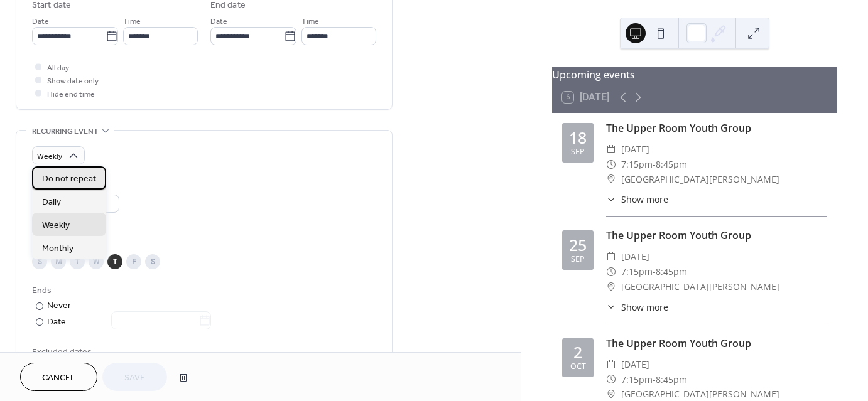 The height and width of the screenshot is (401, 868). Describe the element at coordinates (203, 291) in the screenshot. I see `div: Ends` at that location.